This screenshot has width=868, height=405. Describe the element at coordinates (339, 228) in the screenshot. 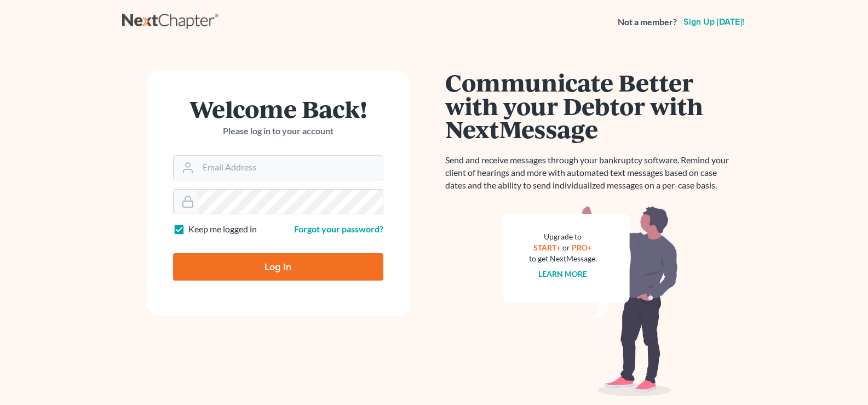

I see `a: Forgot your password?` at that location.